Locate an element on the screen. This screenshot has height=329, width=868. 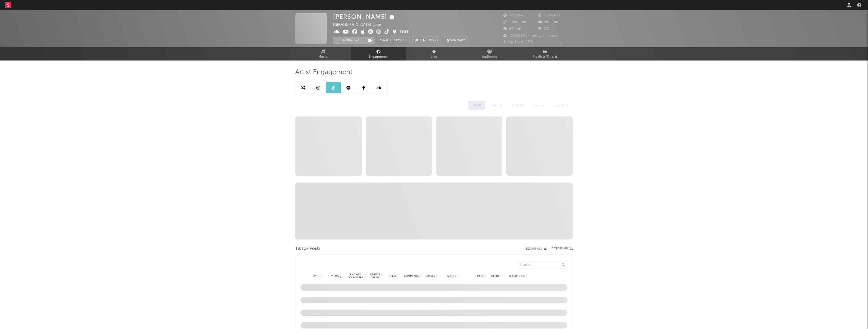
span: Description is located at coordinates (517, 276).